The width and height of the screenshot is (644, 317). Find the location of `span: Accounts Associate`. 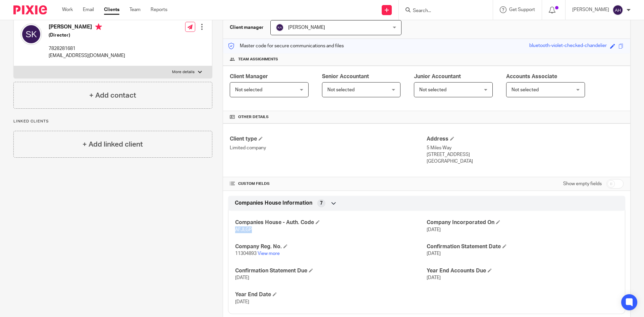

span: Accounts Associate is located at coordinates (532, 76).